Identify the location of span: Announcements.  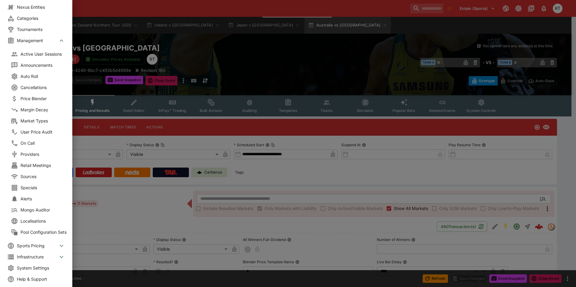
(45, 65).